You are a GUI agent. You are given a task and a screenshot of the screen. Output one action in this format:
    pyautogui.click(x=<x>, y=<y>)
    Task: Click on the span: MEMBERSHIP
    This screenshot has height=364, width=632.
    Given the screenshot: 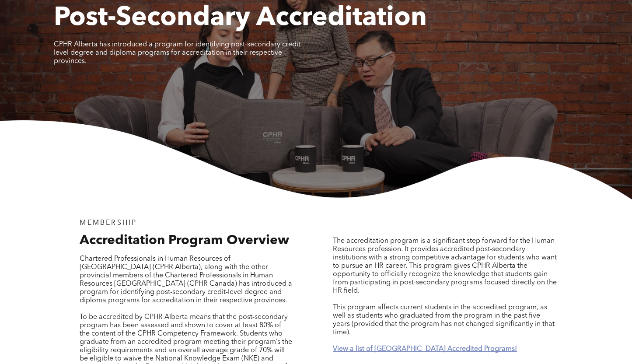 What is the action you would take?
    pyautogui.click(x=108, y=223)
    